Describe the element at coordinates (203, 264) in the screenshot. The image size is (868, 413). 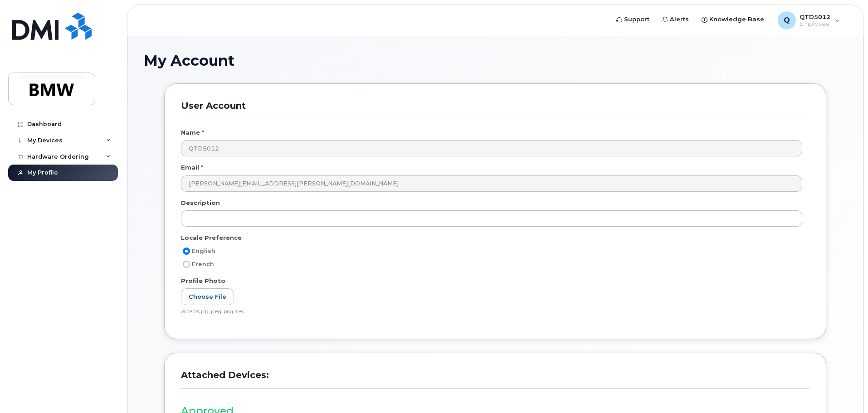
I see `span: French` at that location.